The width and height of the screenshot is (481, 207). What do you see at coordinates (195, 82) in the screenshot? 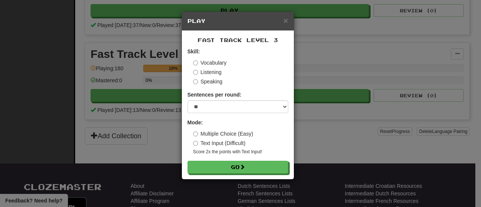
I see `input: Speaking` at bounding box center [195, 82].